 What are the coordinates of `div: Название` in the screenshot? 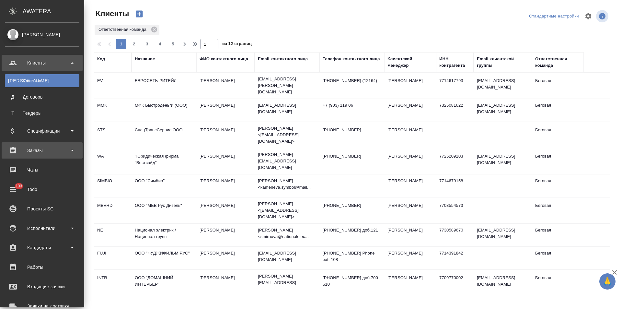 It's located at (145, 59).